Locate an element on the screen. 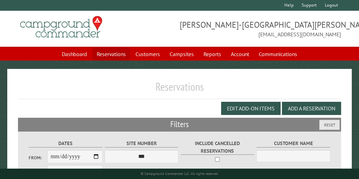 Image resolution: width=359 pixels, height=179 pixels. img: Campground Commander is located at coordinates (61, 27).